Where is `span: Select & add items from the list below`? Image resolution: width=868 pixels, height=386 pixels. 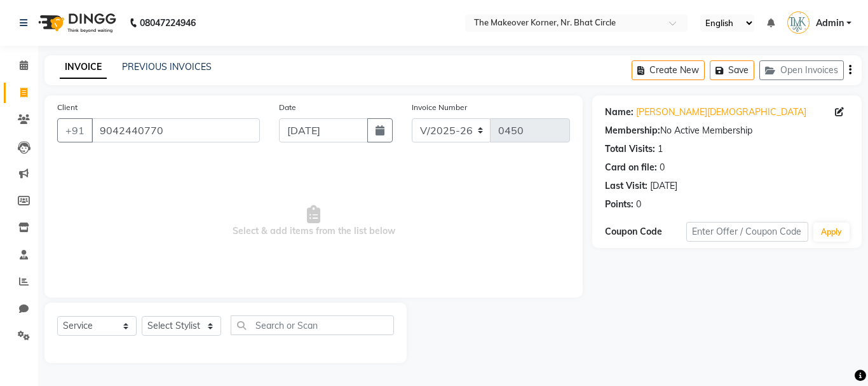
span: Select & add items from the list below is located at coordinates (314, 221).